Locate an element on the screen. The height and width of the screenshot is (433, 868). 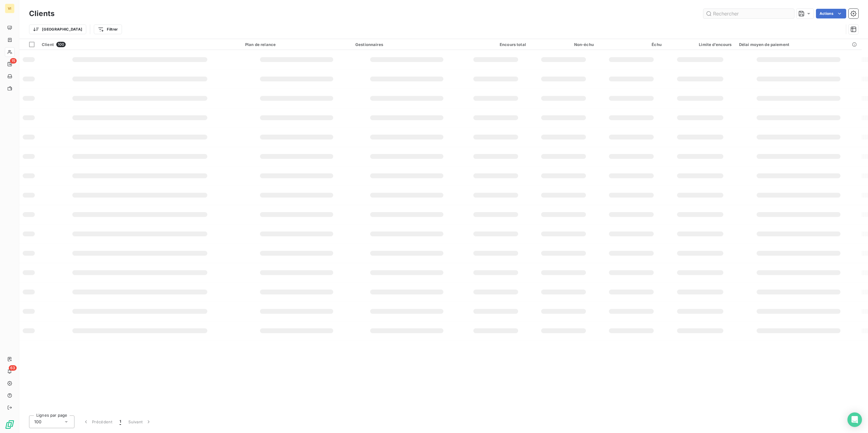
button: Suivant is located at coordinates (140, 422).